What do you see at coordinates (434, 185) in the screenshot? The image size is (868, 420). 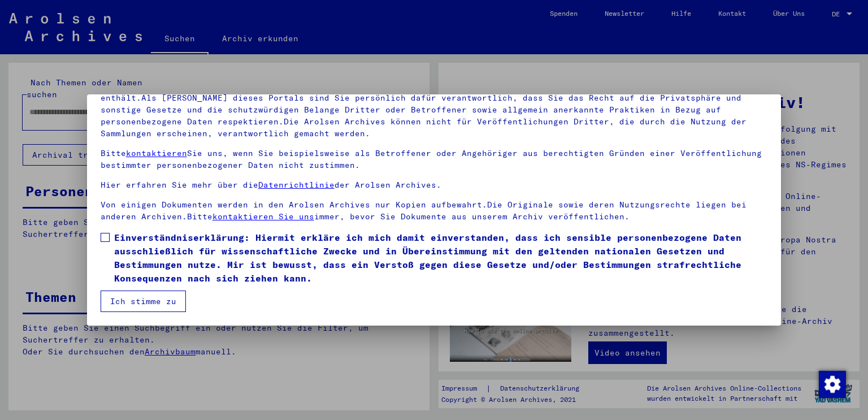 I see `p: Hier erfahren Sie mehr über die der Arolsen Archives.` at bounding box center [434, 185].